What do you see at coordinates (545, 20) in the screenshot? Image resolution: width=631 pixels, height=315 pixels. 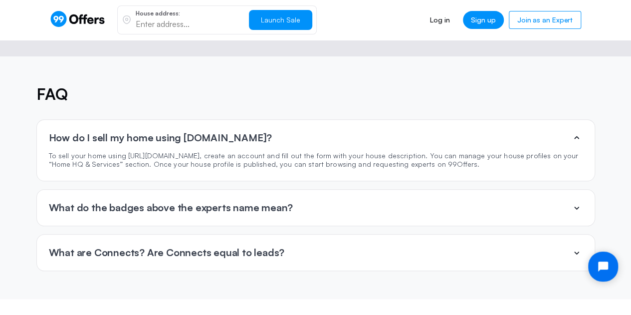 I see `a: Join as an Expert` at bounding box center [545, 20].